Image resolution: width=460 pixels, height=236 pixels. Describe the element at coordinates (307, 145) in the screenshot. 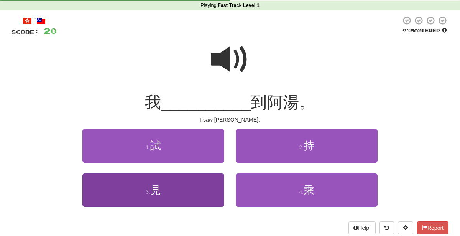

I see `button: 2.持` at that location.